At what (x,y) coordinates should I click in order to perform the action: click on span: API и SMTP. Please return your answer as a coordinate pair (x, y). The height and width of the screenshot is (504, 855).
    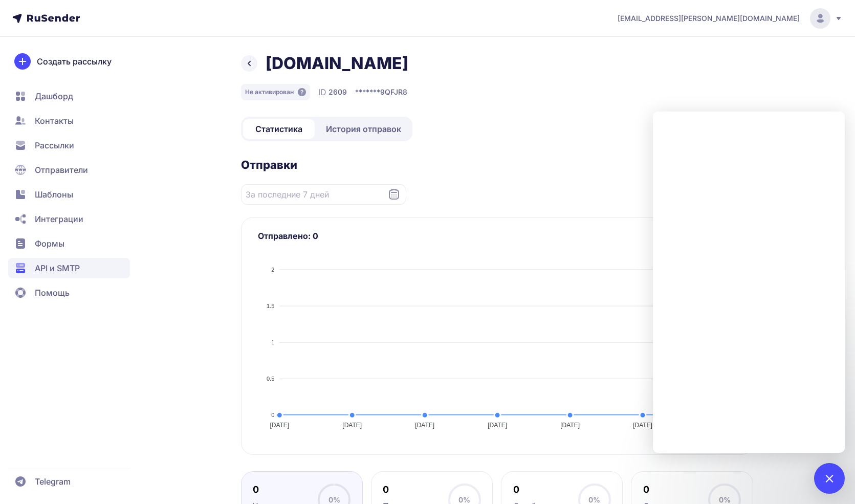
    Looking at the image, I should click on (58, 268).